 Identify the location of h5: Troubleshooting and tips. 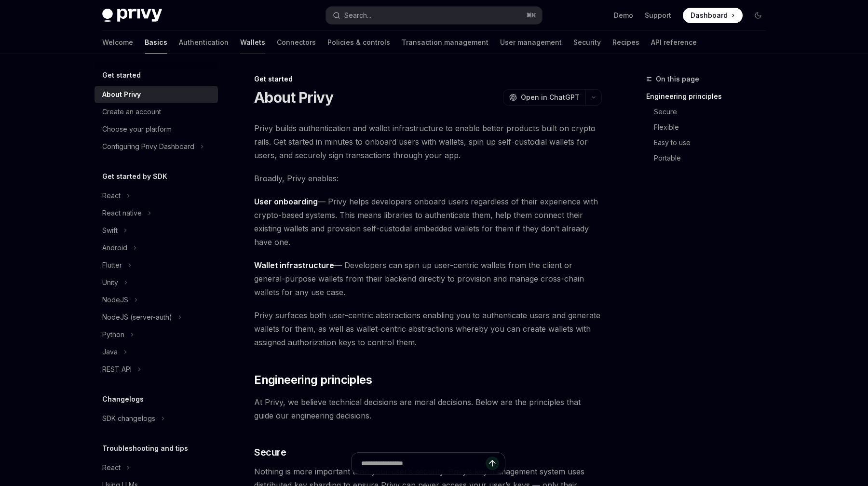
(145, 449).